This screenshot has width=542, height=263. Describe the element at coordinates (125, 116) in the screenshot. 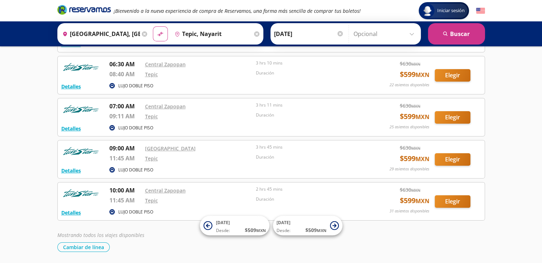

I see `p: 09:11 AM` at that location.